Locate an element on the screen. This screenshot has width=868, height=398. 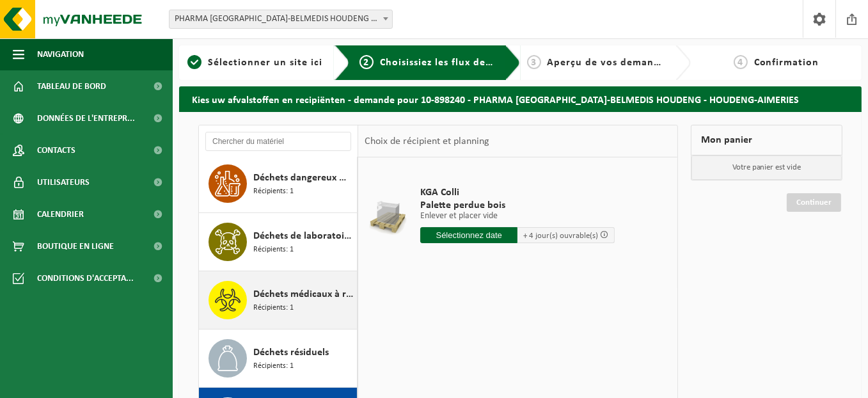
span: Sélectionner un site ici is located at coordinates (265, 63).